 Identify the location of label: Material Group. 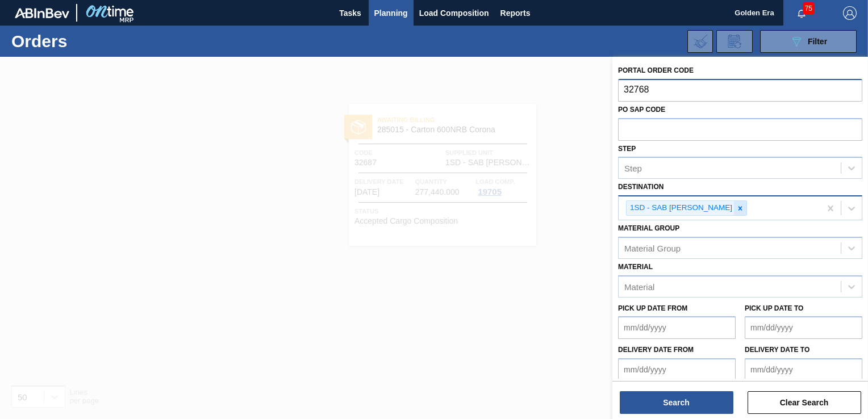
(649, 229).